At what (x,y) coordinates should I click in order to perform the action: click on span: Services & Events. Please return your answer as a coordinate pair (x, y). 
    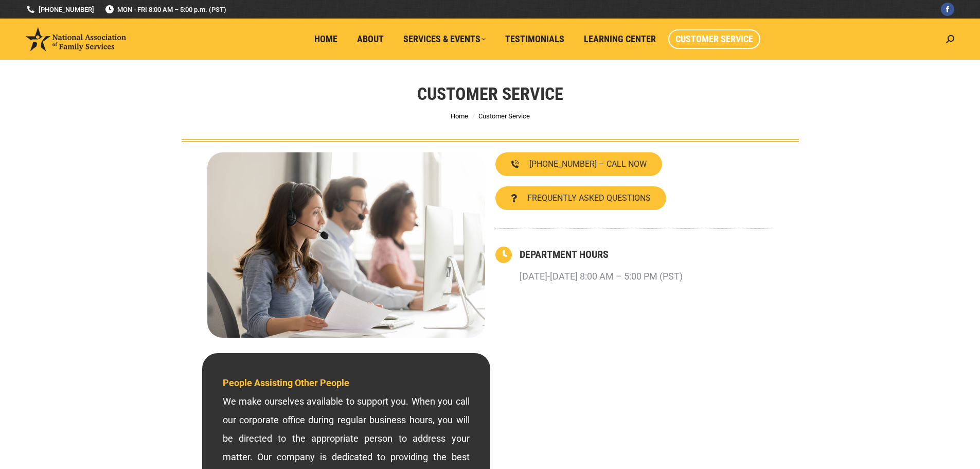
    Looking at the image, I should click on (445, 39).